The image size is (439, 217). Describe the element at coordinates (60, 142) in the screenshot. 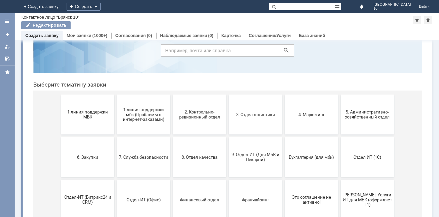

I see `span: 6. Закупки` at that location.